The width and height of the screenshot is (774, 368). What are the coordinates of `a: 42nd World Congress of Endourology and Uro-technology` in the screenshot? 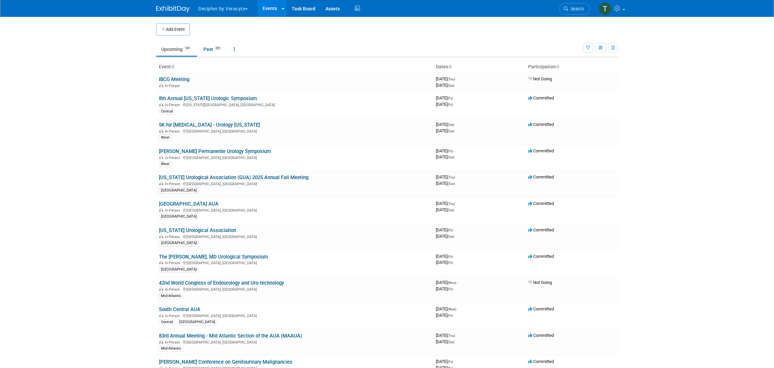 It's located at (221, 283).